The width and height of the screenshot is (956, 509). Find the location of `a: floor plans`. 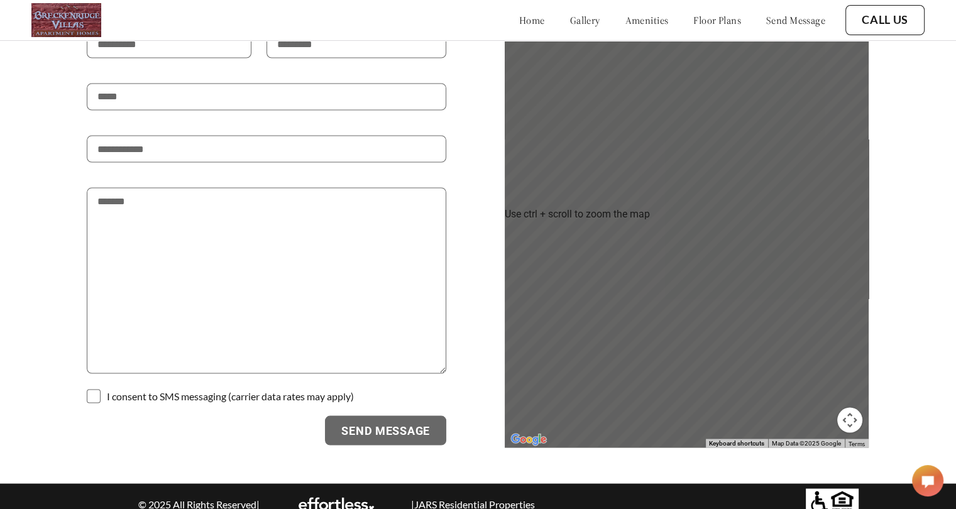

a: floor plans is located at coordinates (717, 20).